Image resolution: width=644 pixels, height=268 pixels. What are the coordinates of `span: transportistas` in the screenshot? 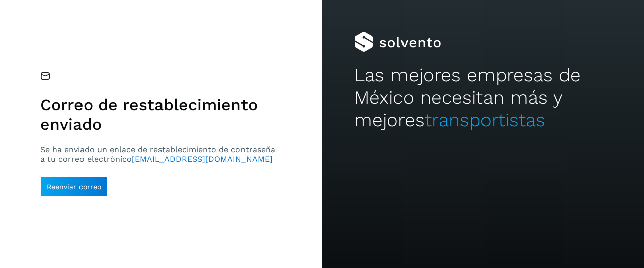 It's located at (485, 119).